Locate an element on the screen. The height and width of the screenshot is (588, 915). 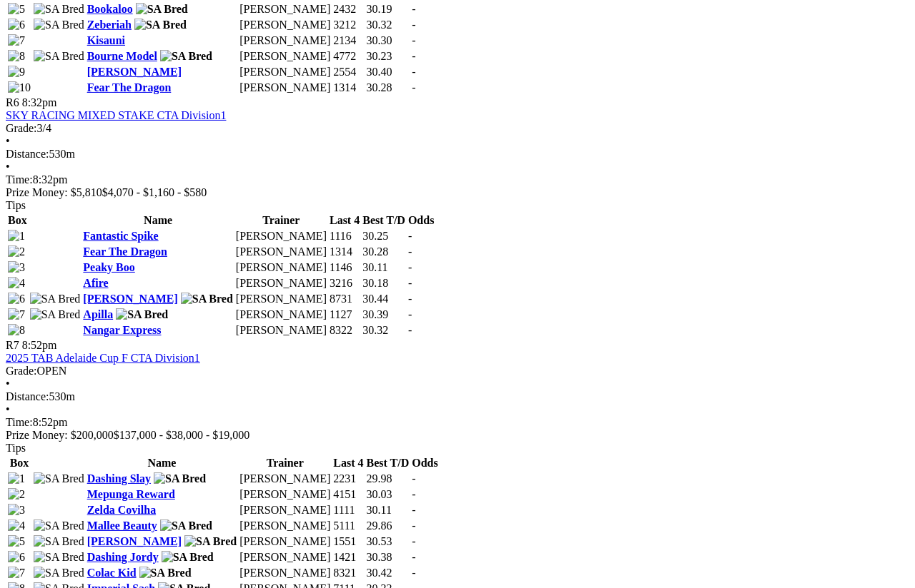
td: 30.19 is located at coordinates (388, 9).